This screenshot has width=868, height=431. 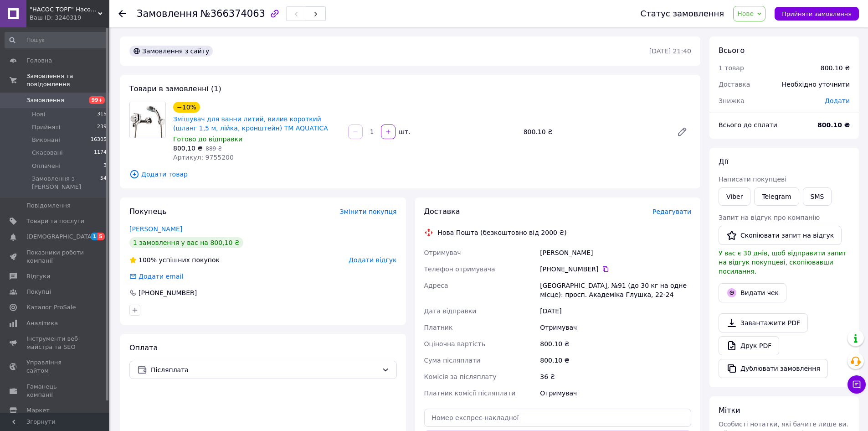 What do you see at coordinates (47, 153) in the screenshot?
I see `span: Скасовані` at bounding box center [47, 153].